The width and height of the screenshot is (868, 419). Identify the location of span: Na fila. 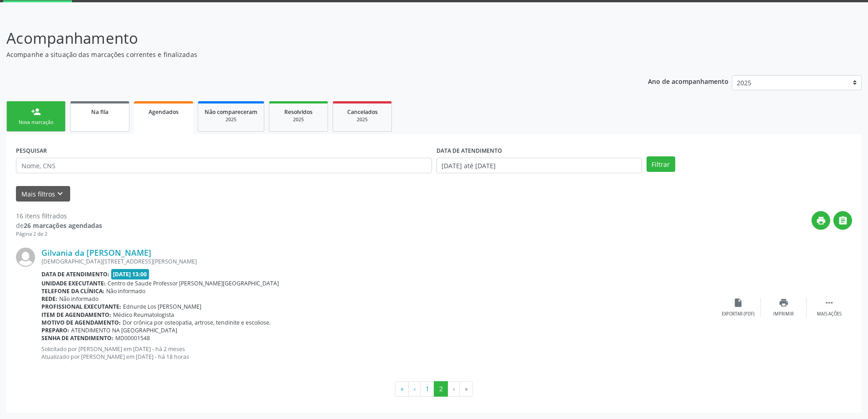
(100, 112).